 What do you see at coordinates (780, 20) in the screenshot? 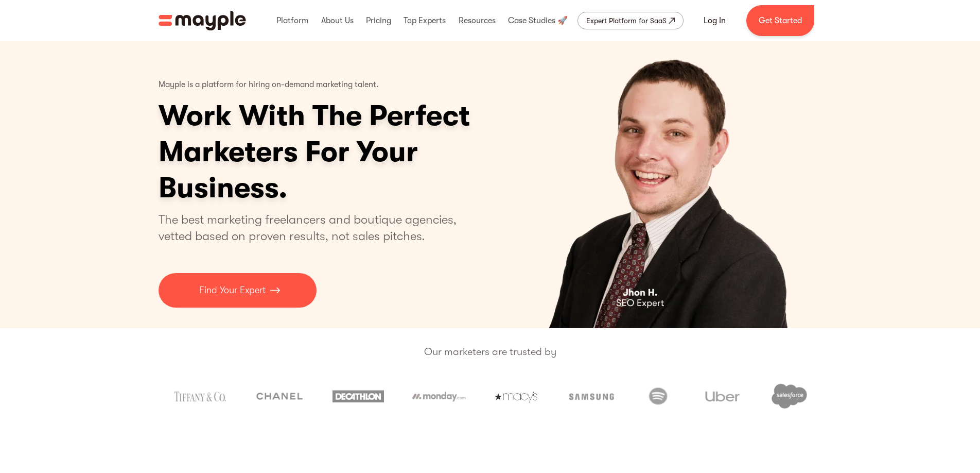
I see `a: Get Started` at bounding box center [780, 20].